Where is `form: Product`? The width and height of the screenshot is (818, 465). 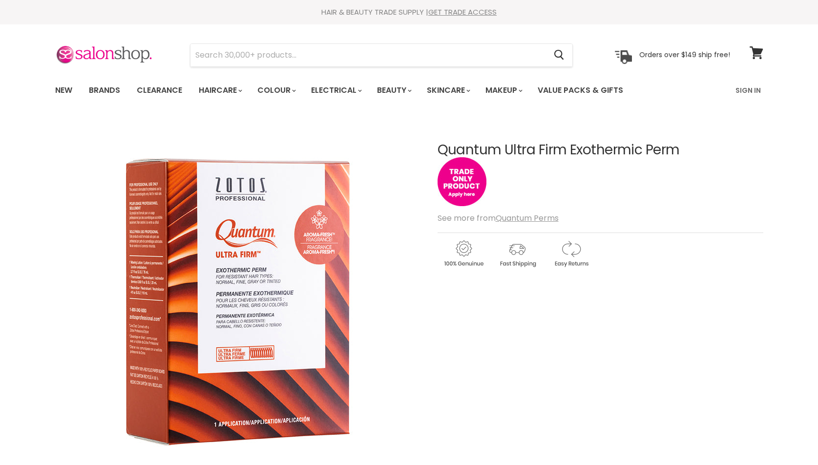
form: Product is located at coordinates (382, 55).